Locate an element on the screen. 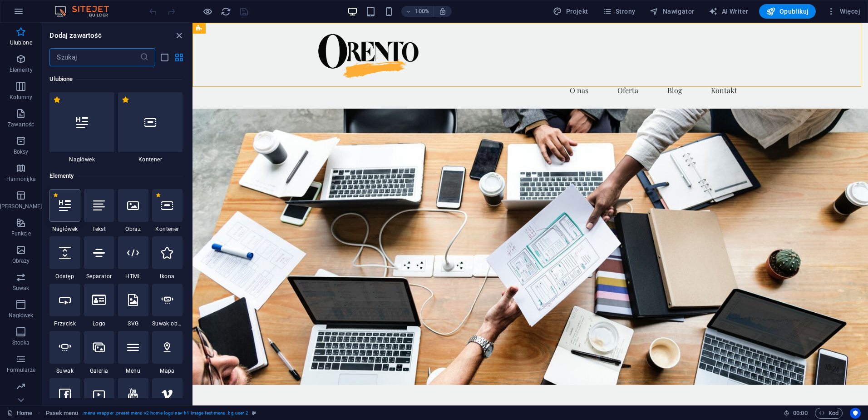 The height and width of the screenshot is (420, 868). span: 00 00 is located at coordinates (800, 413).